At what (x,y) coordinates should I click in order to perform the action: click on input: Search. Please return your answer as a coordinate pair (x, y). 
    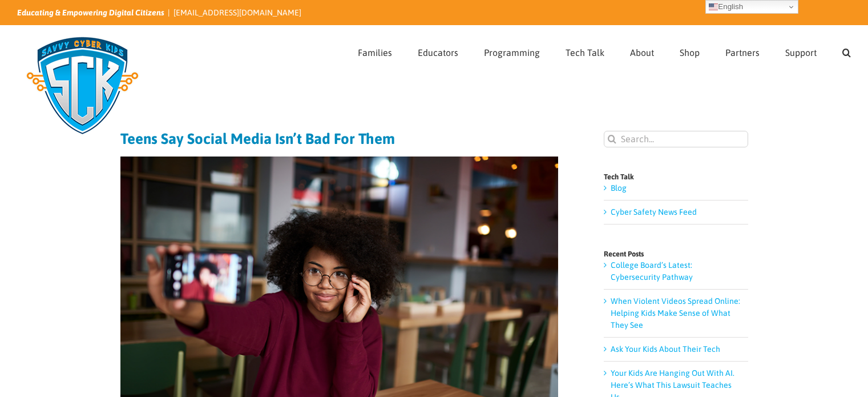
    Looking at the image, I should click on (612, 139).